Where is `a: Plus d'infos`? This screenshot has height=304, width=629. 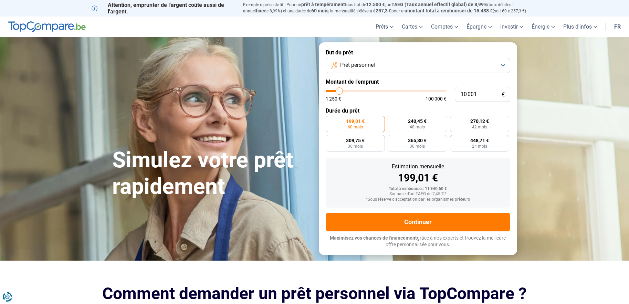 a: Plus d'infos is located at coordinates (580, 26).